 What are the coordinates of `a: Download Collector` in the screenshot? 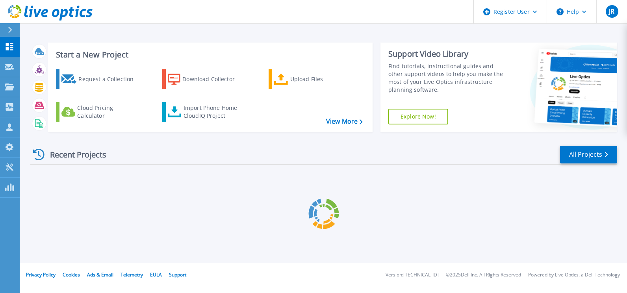 It's located at (206, 79).